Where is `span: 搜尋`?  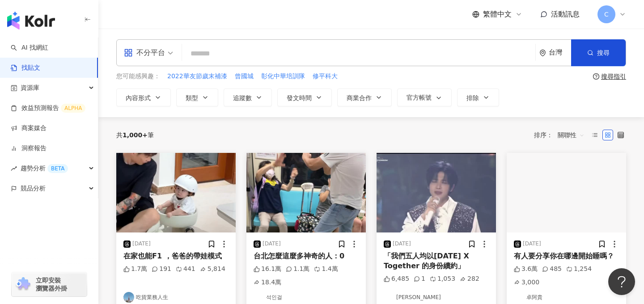 span: 搜尋 is located at coordinates (603, 53).